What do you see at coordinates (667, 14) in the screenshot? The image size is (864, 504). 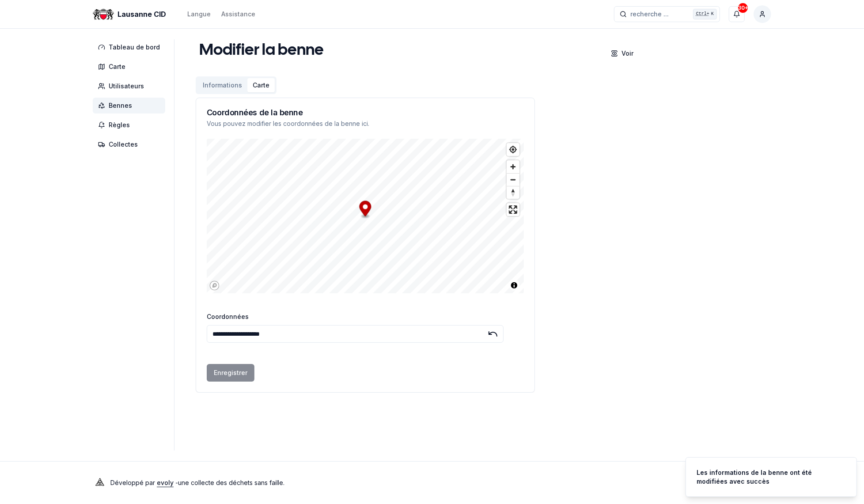 I see `button: recherche ...Ctrl+K` at bounding box center [667, 14].